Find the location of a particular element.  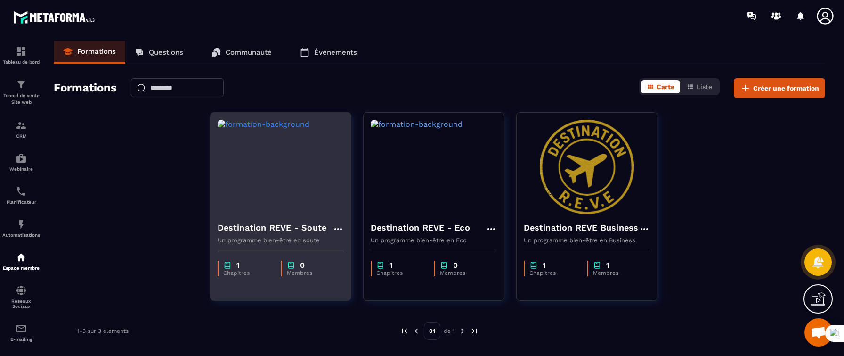

p: de 1 is located at coordinates (450, 331).